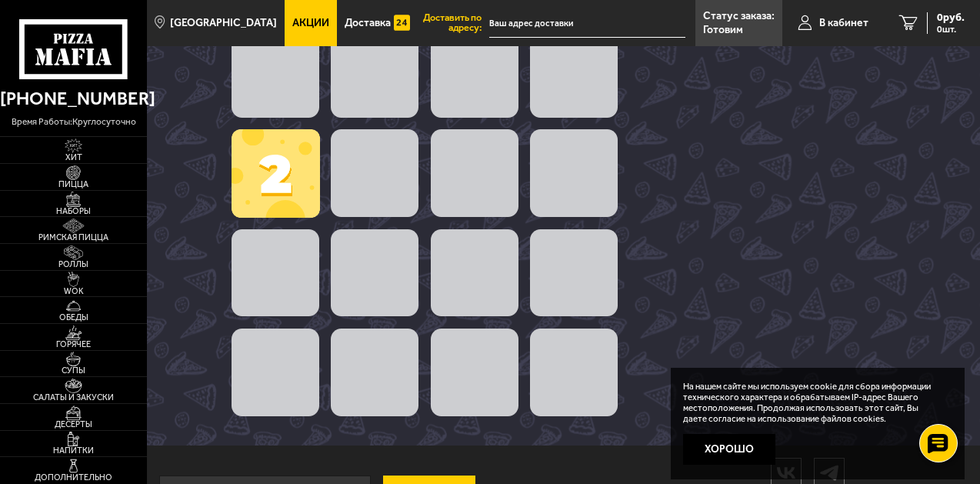 This screenshot has width=980, height=484. Describe the element at coordinates (950, 18) in the screenshot. I see `span: 0 руб.` at that location.